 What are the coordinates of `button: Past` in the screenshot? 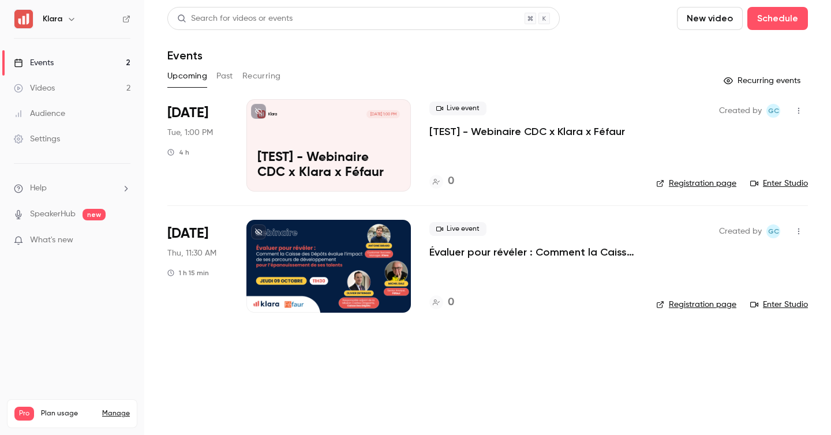 It's located at (225, 76).